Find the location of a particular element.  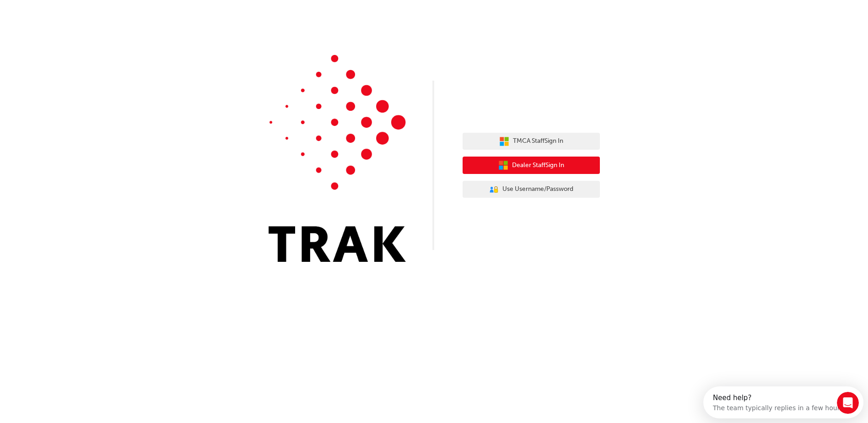

div: Need help? is located at coordinates (76, 11).